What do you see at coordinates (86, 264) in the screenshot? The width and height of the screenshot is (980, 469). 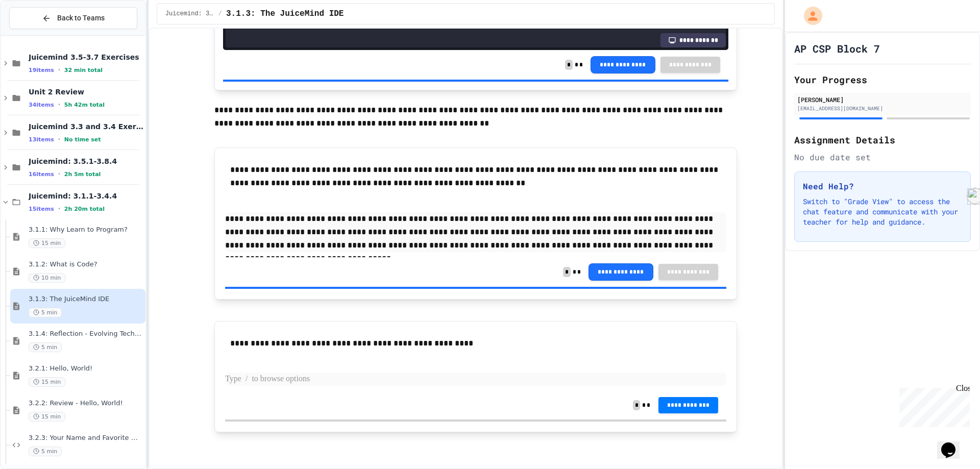 I see `span: 3.1.2: What is Code?` at bounding box center [86, 264].